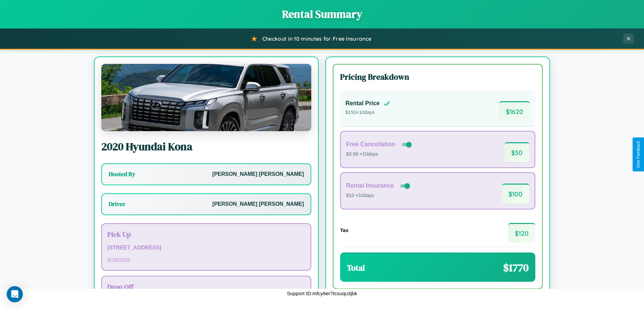  What do you see at coordinates (206, 234) in the screenshot?
I see `h3: Pick Up` at bounding box center [206, 234].